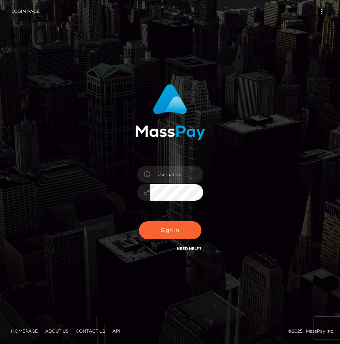  What do you see at coordinates (177, 174) in the screenshot?
I see `input: Username...` at bounding box center [177, 174].